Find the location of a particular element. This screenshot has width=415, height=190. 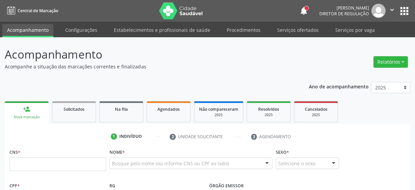

div: person_add is located at coordinates (27, 109).